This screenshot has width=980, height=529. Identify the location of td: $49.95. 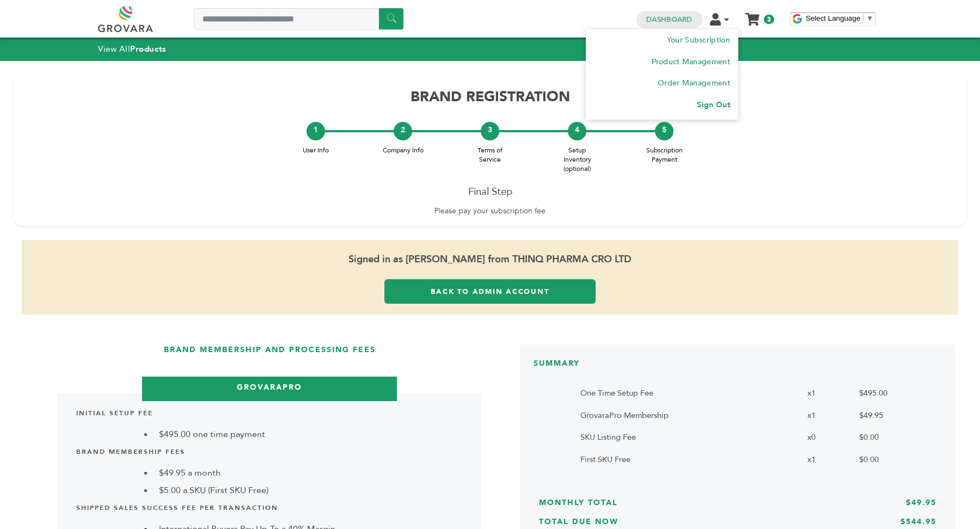
(900, 415).